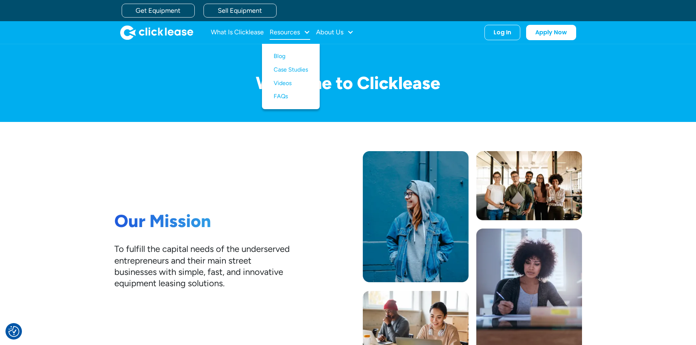 This screenshot has height=345, width=696. What do you see at coordinates (335, 33) in the screenshot?
I see `div: About Us` at bounding box center [335, 33].